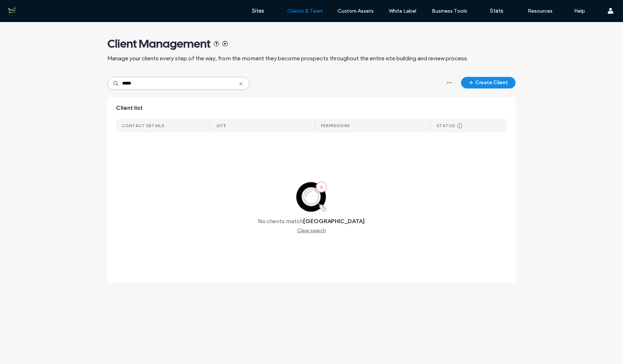 This screenshot has height=364, width=623. Describe the element at coordinates (355, 11) in the screenshot. I see `label: Custom Assets` at that location.